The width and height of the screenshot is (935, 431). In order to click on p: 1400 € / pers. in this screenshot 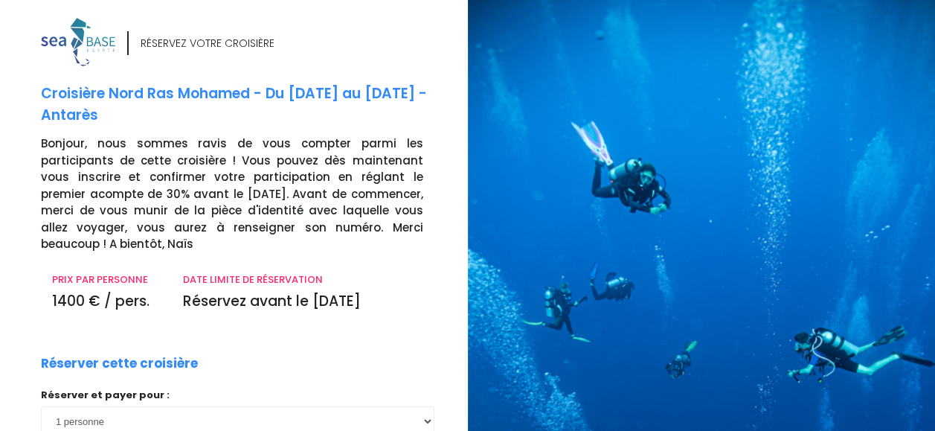, I will do `click(106, 301)`.